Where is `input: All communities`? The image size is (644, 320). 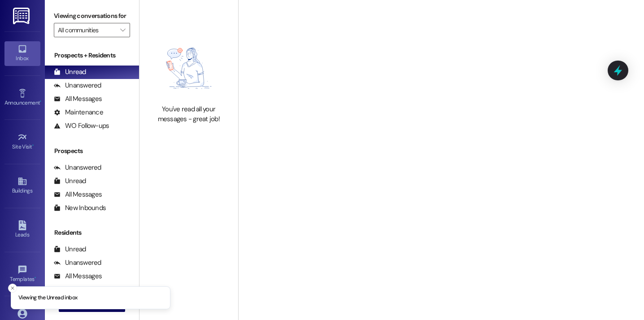 input: All communities is located at coordinates (86, 30).